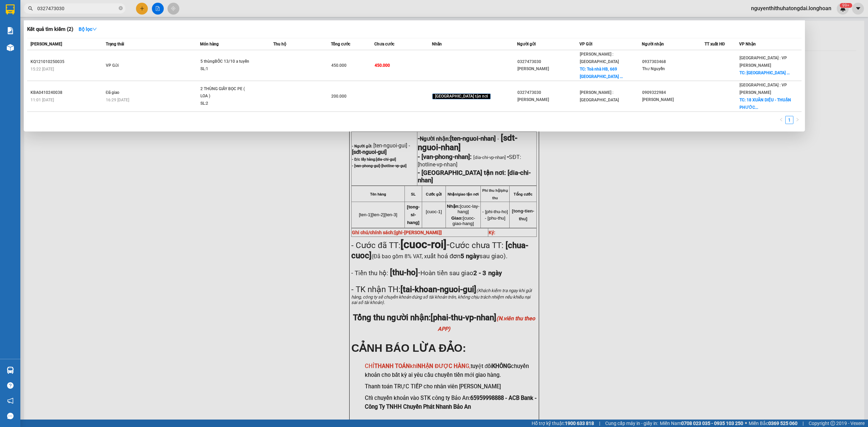  I want to click on span: Thu hộ, so click(280, 44).